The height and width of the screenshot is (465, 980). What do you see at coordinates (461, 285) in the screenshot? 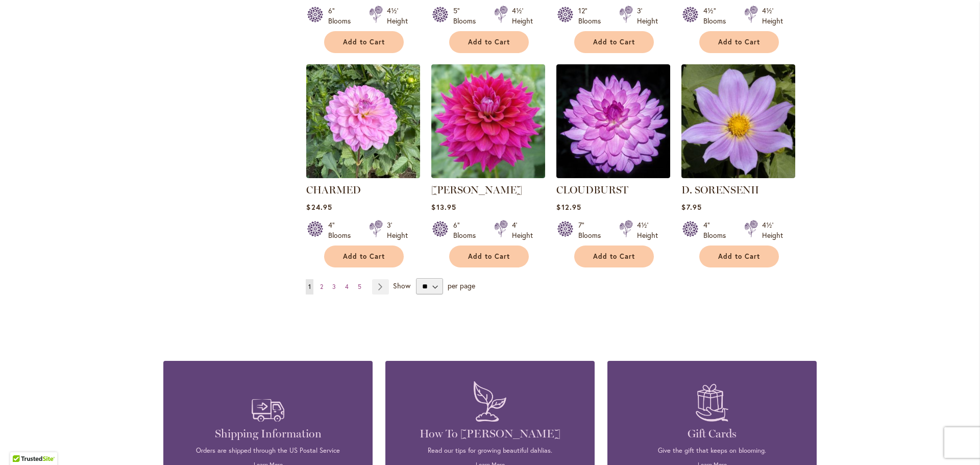
I see `span: per page` at bounding box center [461, 285].